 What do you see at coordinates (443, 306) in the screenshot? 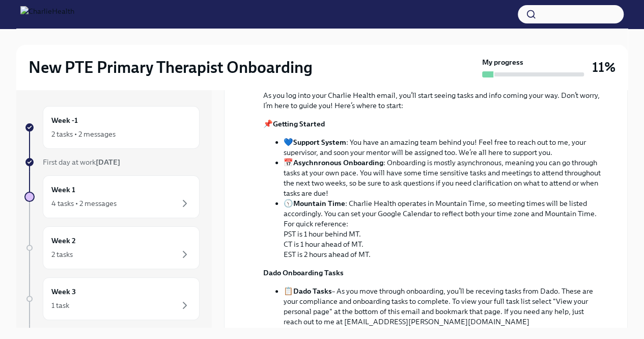
I see `li: 📋 – As you move through onboarding, you’ll be receving tasks from Dado. These are your compliance...` at bounding box center [443, 306].